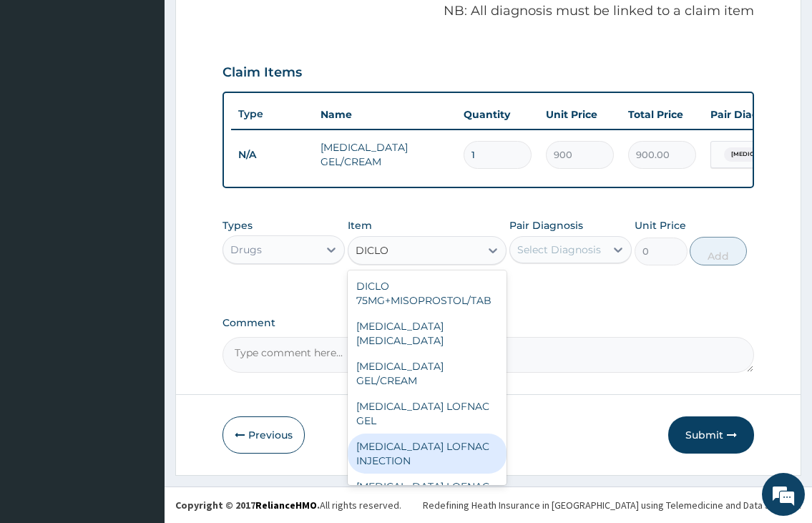 This screenshot has height=523, width=812. I want to click on p: NB: All diagnosis must be linked to a claim item, so click(488, 12).